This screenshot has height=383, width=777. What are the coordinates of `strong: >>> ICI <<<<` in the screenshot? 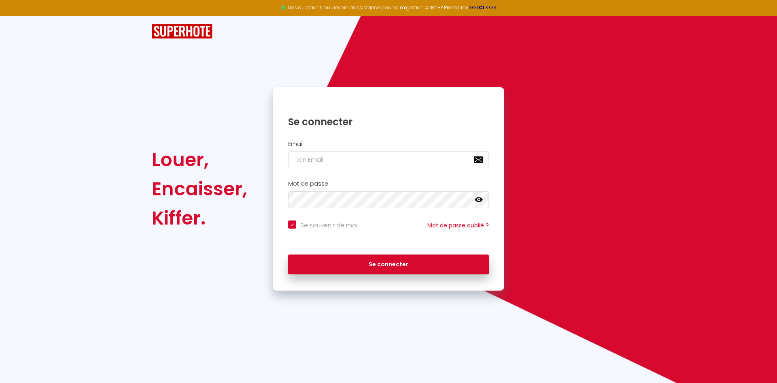 It's located at (483, 7).